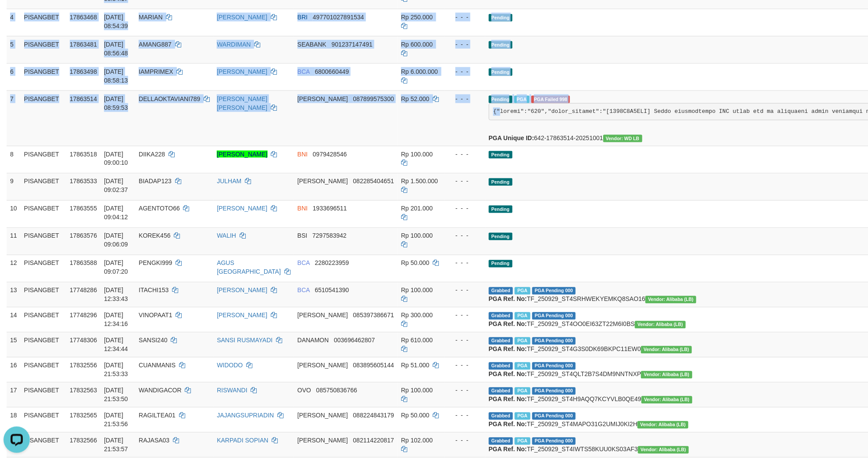 Image resolution: width=868 pixels, height=460 pixels. I want to click on td: 11, so click(14, 241).